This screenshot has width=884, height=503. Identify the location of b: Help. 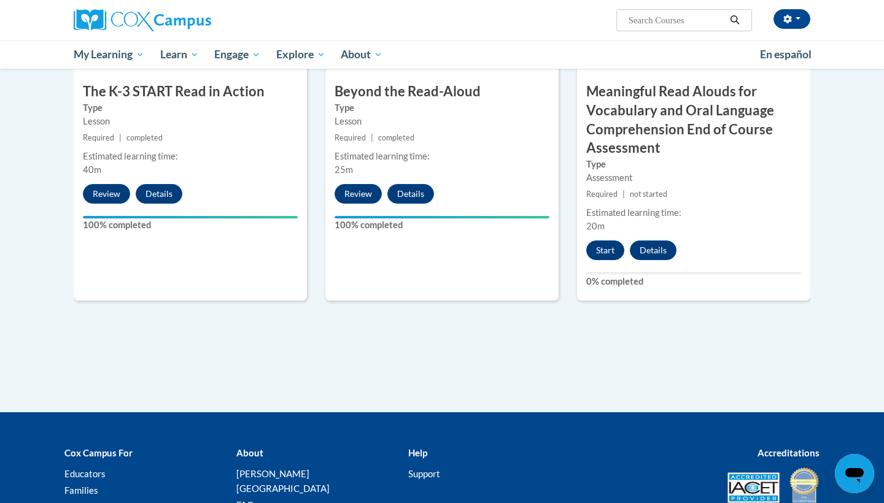
(417, 453).